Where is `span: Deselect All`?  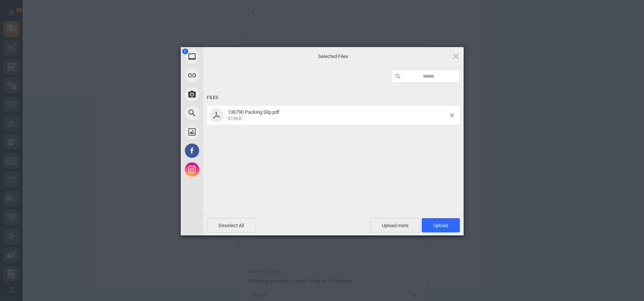
span: Deselect All is located at coordinates (232, 225).